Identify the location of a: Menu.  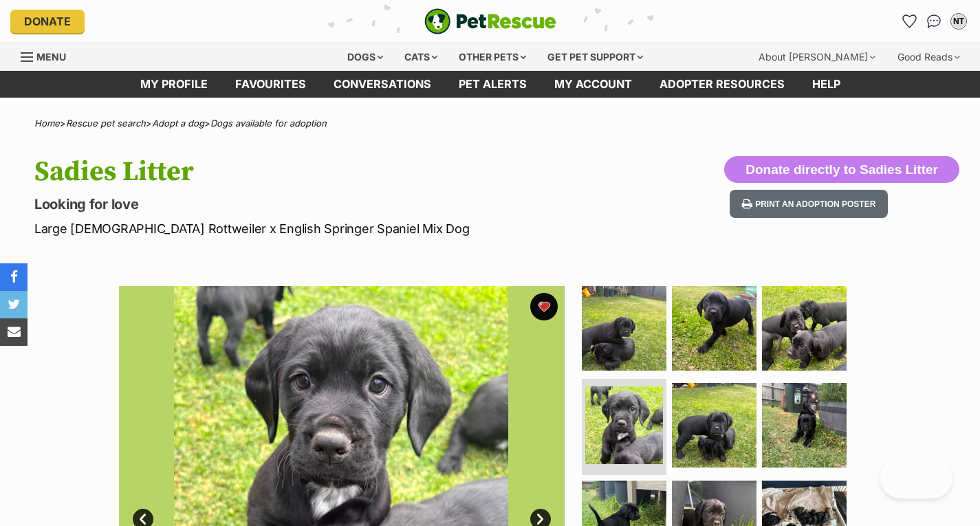
(48, 56).